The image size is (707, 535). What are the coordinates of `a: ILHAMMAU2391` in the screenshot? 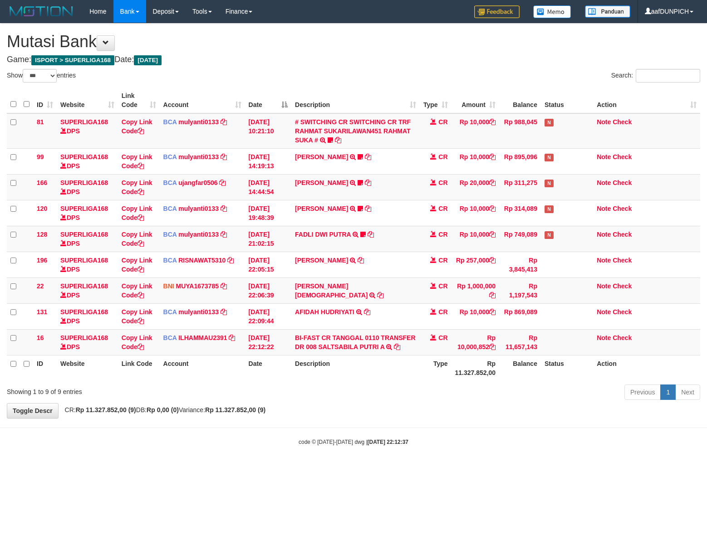 It's located at (202, 338).